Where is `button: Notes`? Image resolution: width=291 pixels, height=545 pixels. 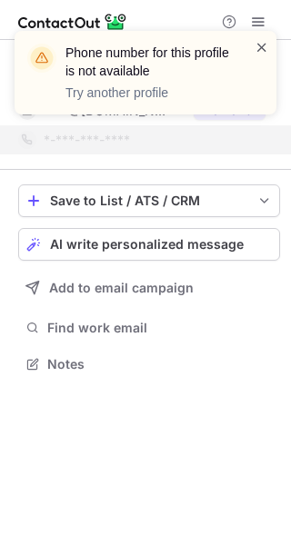
button: Notes is located at coordinates (149, 364).